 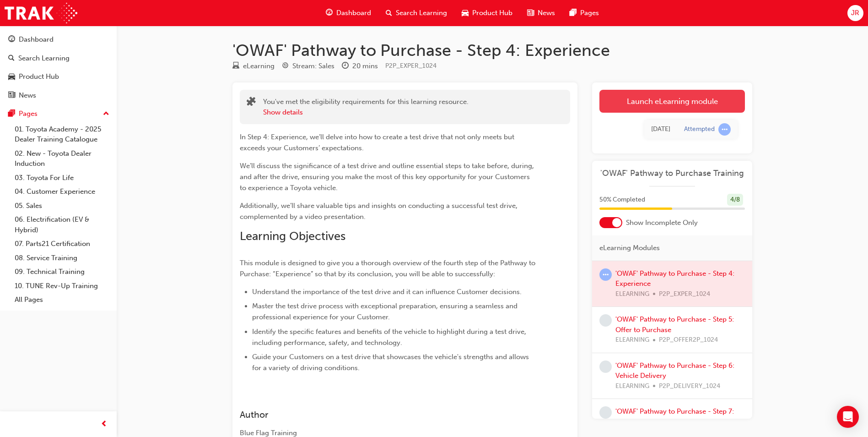 What do you see at coordinates (416, 13) in the screenshot?
I see `a: search-iconSearch Learning` at bounding box center [416, 13].